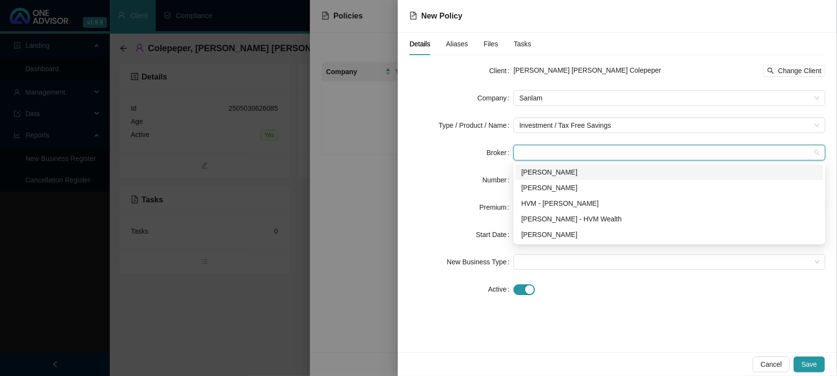 The image size is (837, 376). What do you see at coordinates (500, 153) in the screenshot?
I see `label: Broker` at bounding box center [500, 153].